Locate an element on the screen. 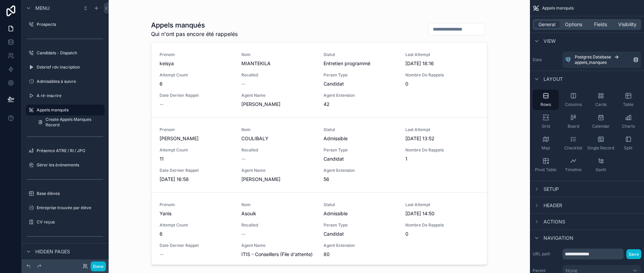 The image size is (644, 273). span: Table is located at coordinates (628, 105).